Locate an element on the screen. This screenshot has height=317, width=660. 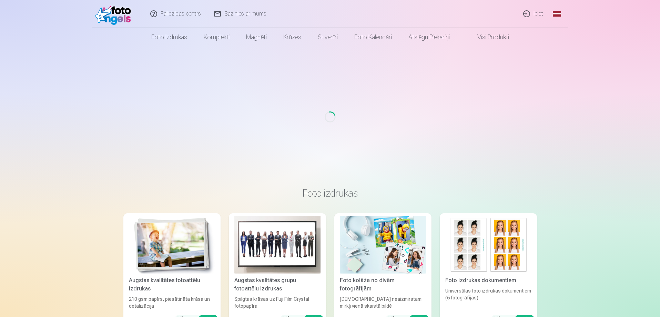
a: Krūzes is located at coordinates (292, 37).